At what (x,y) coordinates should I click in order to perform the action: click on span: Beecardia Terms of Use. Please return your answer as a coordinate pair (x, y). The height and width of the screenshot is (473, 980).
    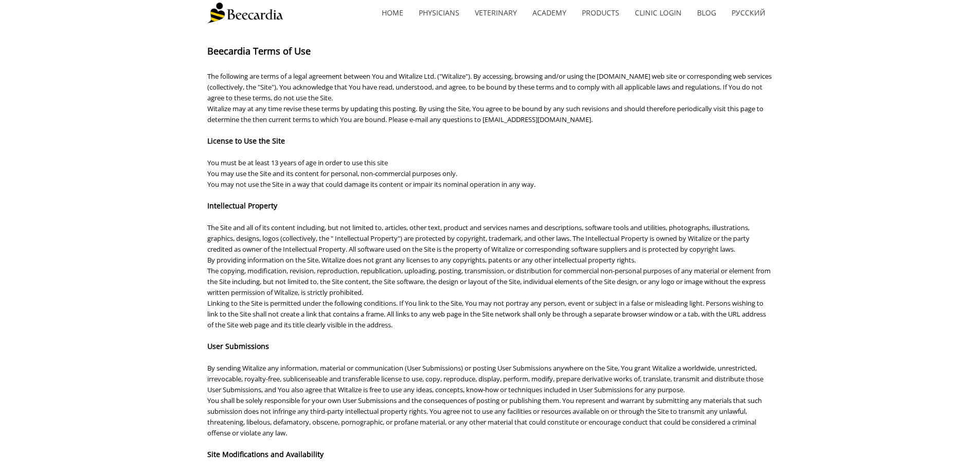
    Looking at the image, I should click on (259, 51).